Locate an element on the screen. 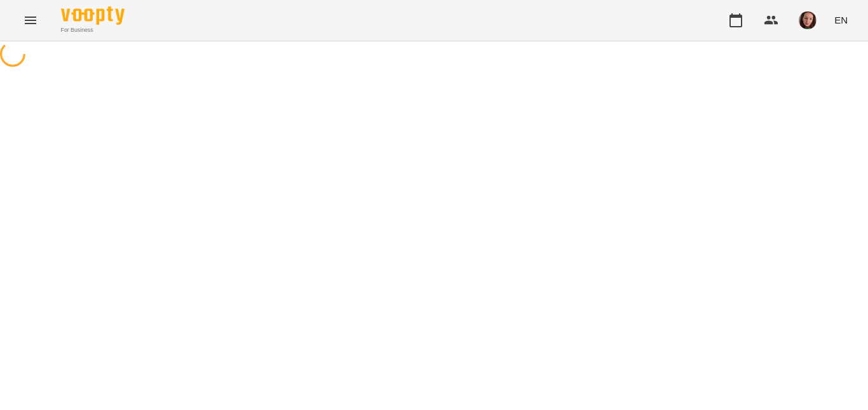 The height and width of the screenshot is (410, 868). span: EN is located at coordinates (841, 20).